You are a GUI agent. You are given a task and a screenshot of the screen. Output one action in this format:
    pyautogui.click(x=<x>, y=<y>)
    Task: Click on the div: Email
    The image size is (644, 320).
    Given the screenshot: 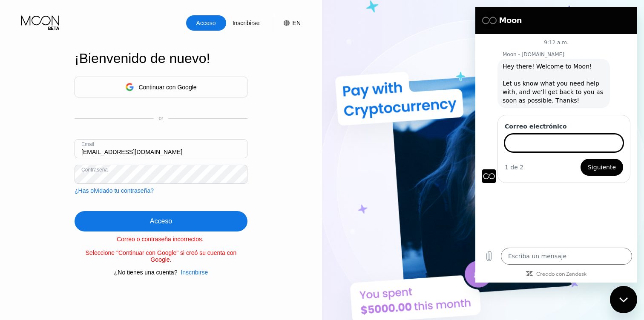 What is the action you would take?
    pyautogui.click(x=88, y=144)
    